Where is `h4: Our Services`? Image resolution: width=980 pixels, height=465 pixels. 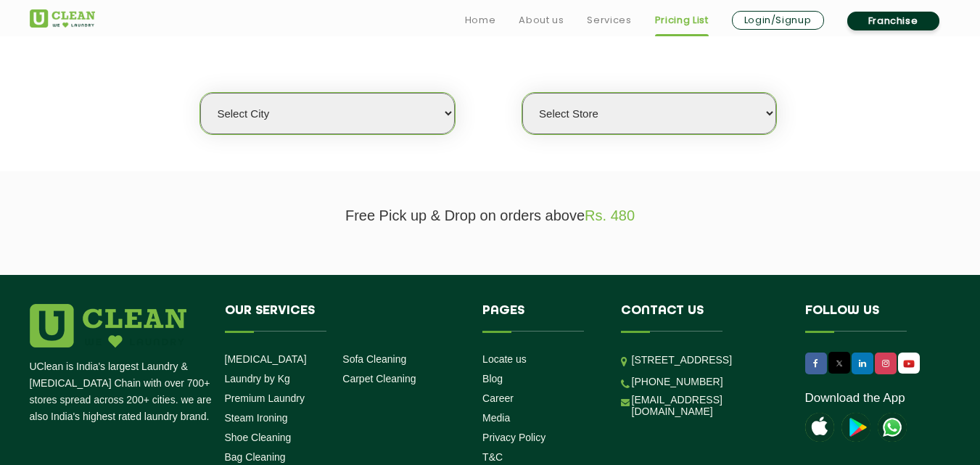 h4: Our Services is located at coordinates (343, 318).